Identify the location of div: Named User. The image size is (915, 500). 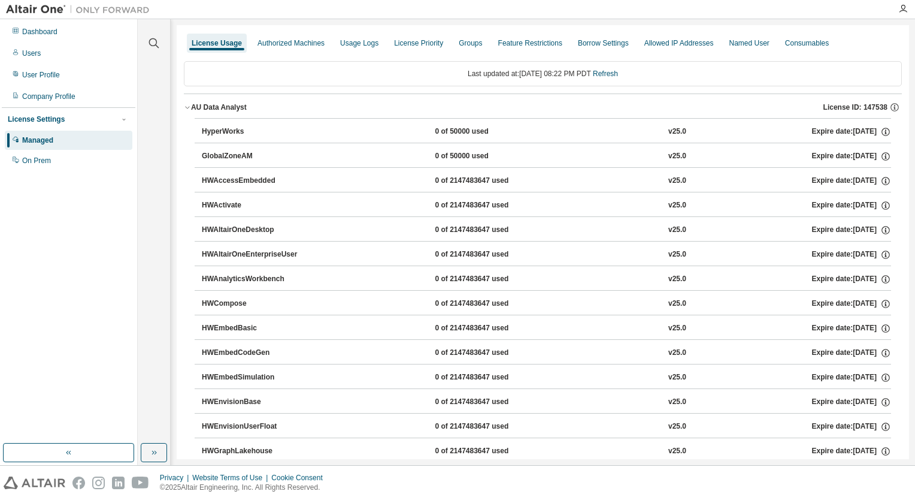
(749, 43).